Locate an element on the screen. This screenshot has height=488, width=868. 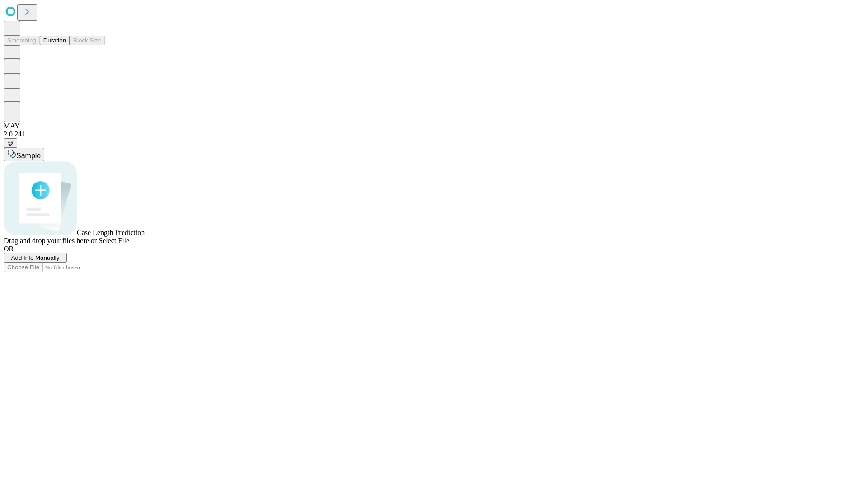
div: MAY is located at coordinates (434, 126).